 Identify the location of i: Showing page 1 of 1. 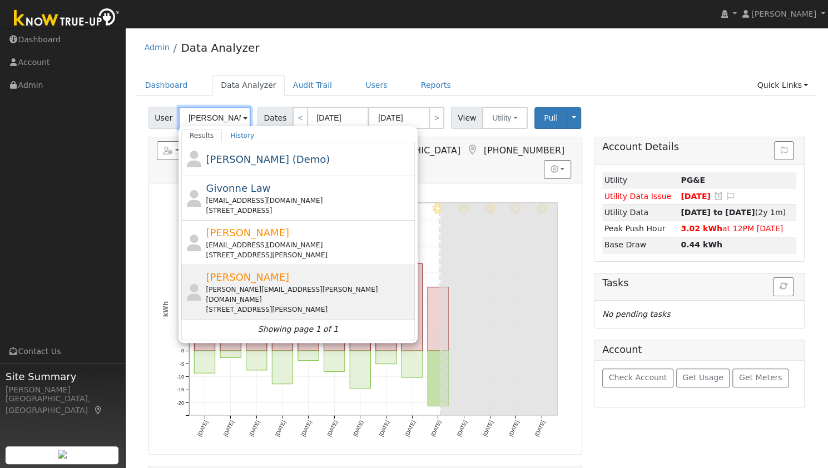
(298, 329).